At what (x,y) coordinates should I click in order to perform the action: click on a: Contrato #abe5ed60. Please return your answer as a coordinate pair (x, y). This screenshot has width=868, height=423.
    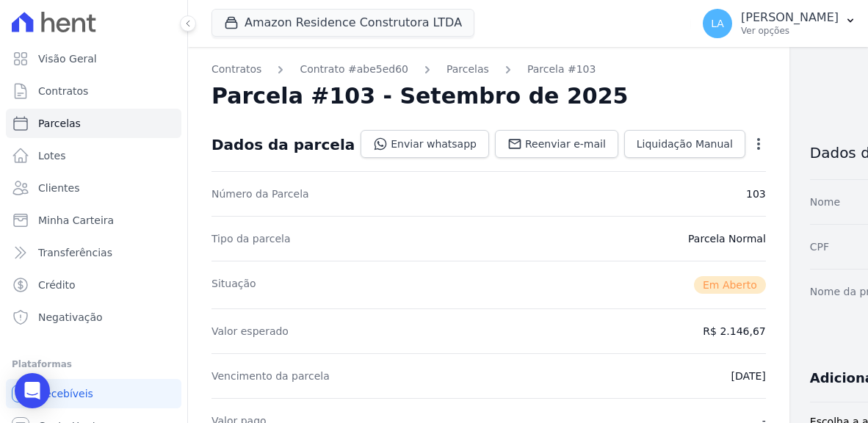
    Looking at the image, I should click on (354, 69).